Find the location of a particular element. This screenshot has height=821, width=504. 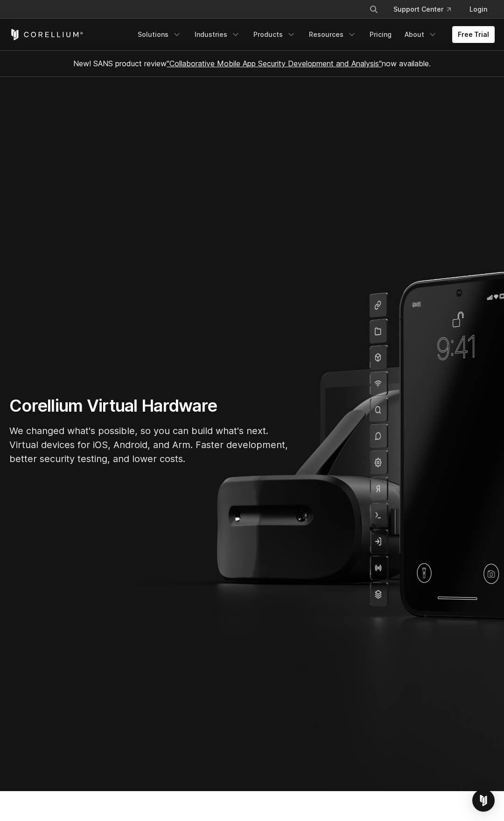

a: Resources is located at coordinates (333, 35).